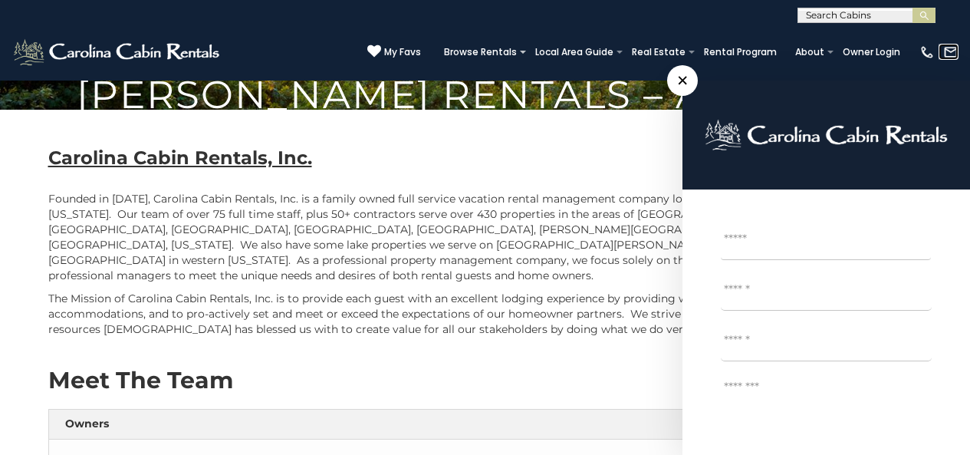 This screenshot has height=455, width=970. Describe the element at coordinates (480, 52) in the screenshot. I see `a: Browse Rentals` at that location.